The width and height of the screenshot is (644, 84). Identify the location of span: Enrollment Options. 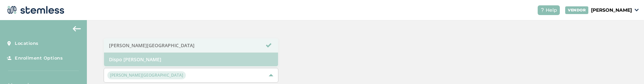
(38, 58).